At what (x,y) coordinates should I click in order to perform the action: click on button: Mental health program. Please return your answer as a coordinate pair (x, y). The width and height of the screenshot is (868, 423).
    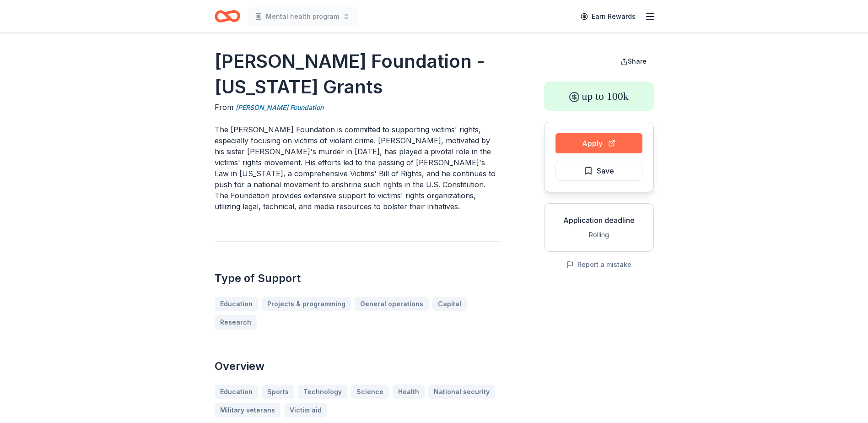
    Looking at the image, I should click on (302, 17).